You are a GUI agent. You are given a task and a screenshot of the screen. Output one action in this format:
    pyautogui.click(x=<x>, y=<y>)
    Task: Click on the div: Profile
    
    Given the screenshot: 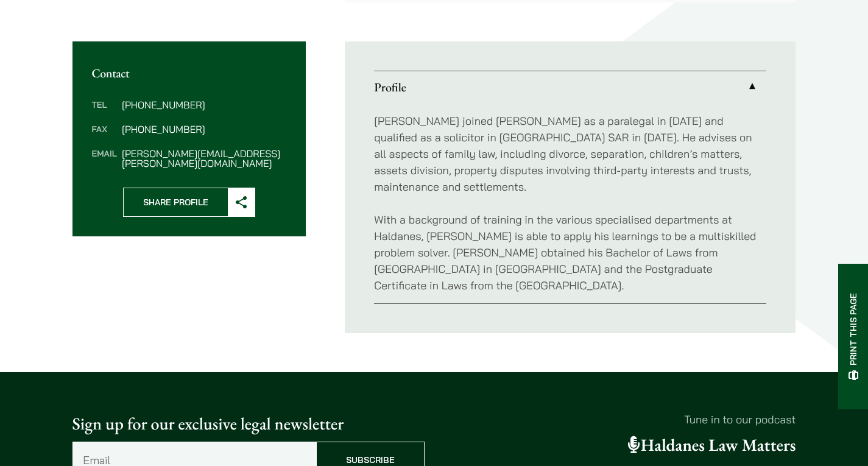 What is the action you would take?
    pyautogui.click(x=570, y=203)
    